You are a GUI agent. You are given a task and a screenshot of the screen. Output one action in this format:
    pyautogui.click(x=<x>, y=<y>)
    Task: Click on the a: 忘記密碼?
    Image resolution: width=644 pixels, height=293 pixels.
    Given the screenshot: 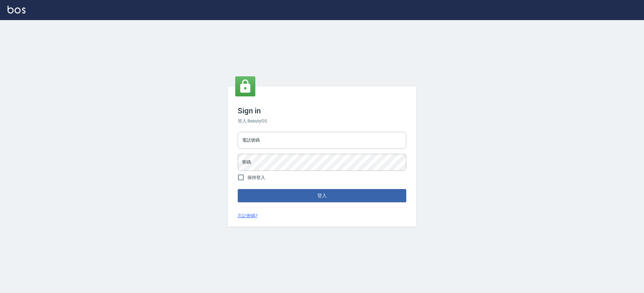 What is the action you would take?
    pyautogui.click(x=248, y=216)
    